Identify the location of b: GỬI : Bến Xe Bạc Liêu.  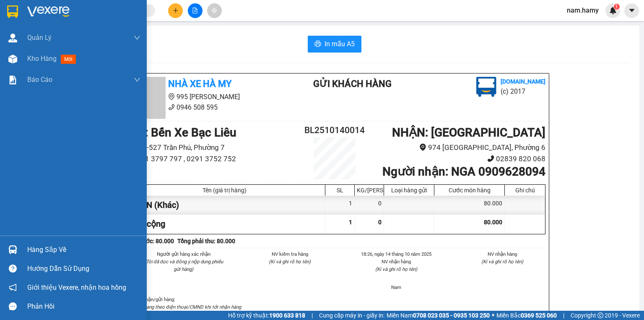
(180, 132).